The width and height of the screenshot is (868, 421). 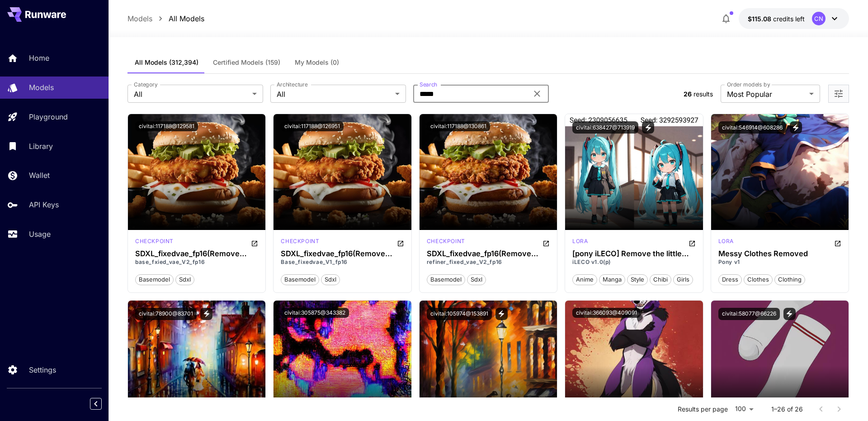 What do you see at coordinates (758, 279) in the screenshot?
I see `button: clothes` at bounding box center [758, 279].